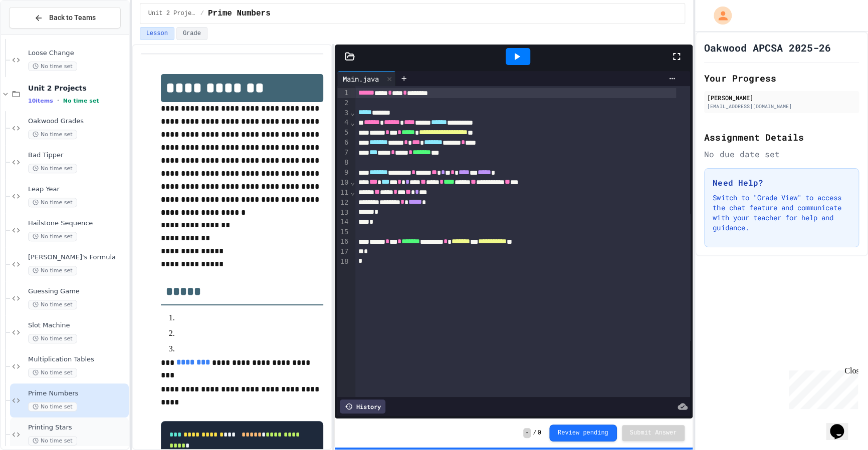 The height and width of the screenshot is (450, 868). I want to click on span: 10 items, so click(41, 101).